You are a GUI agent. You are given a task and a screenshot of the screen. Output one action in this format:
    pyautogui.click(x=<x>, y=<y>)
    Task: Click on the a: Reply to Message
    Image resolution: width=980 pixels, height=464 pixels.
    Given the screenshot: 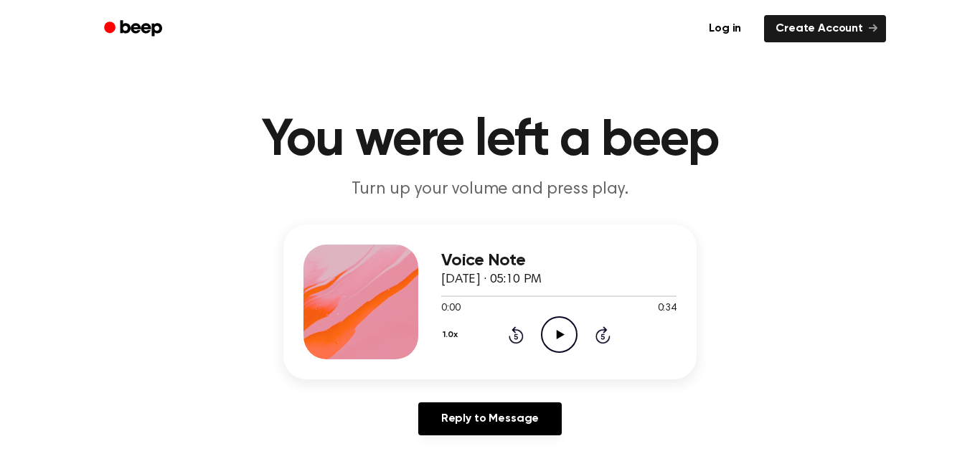 What is the action you would take?
    pyautogui.click(x=490, y=418)
    